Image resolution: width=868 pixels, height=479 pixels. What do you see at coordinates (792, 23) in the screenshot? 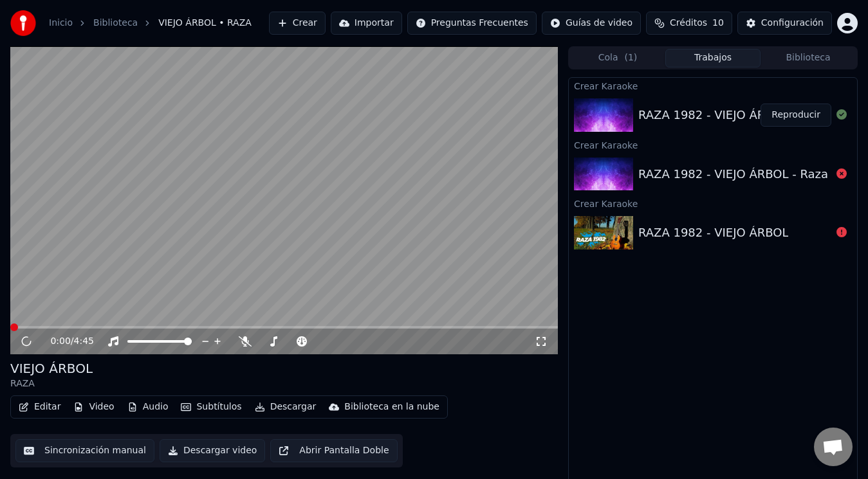
I see `div: Configuración` at bounding box center [792, 23].